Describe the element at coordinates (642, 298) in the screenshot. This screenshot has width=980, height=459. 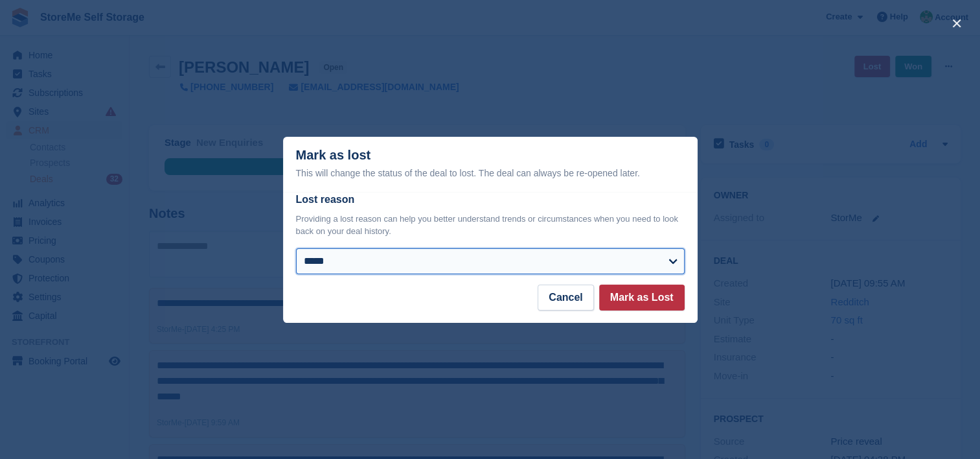
I see `button: Mark as Lost` at that location.